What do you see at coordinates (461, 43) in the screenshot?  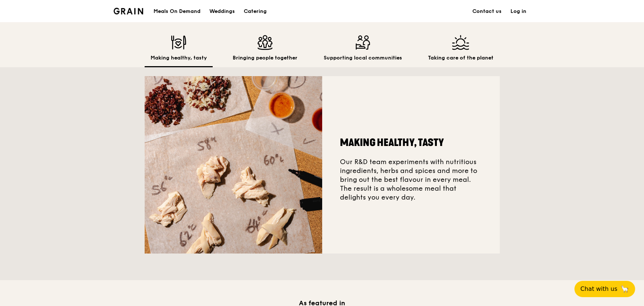 I see `img: Taking care of the planet` at bounding box center [461, 43].